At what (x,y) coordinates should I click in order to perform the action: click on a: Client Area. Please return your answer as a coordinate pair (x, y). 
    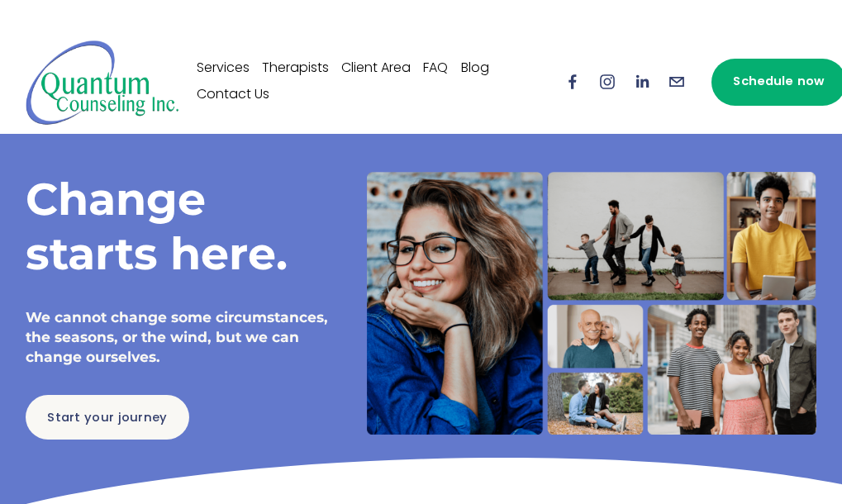
    Looking at the image, I should click on (376, 69).